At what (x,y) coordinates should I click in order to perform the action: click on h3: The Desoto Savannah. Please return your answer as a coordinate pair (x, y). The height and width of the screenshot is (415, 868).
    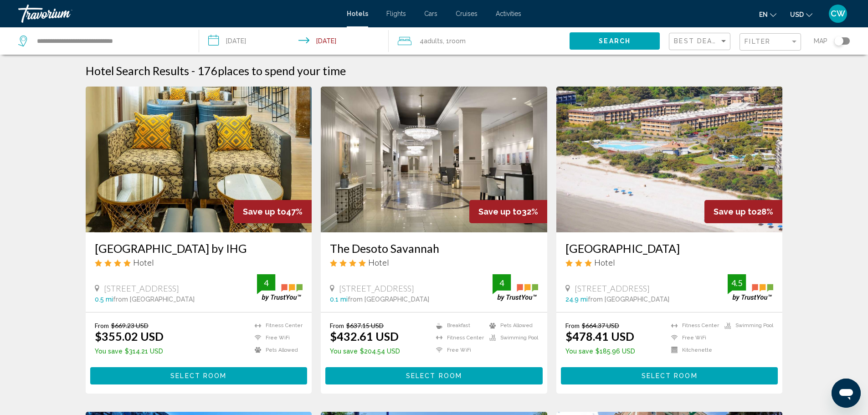
    Looking at the image, I should click on (434, 248).